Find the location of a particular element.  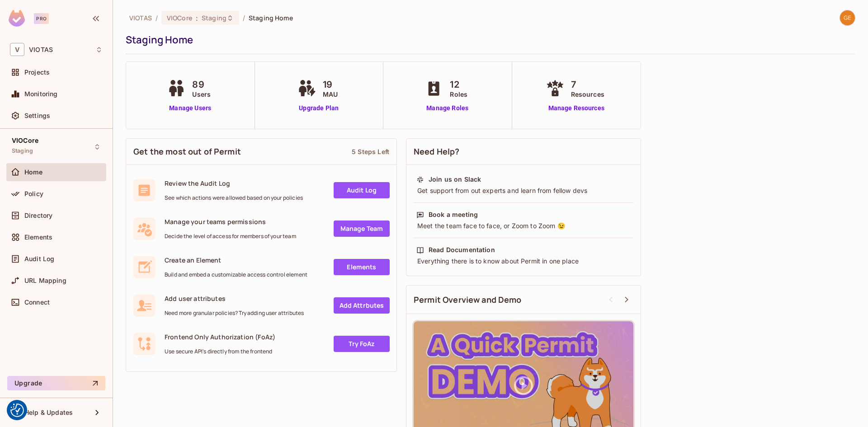

button: Consent Preferences is located at coordinates (17, 410).